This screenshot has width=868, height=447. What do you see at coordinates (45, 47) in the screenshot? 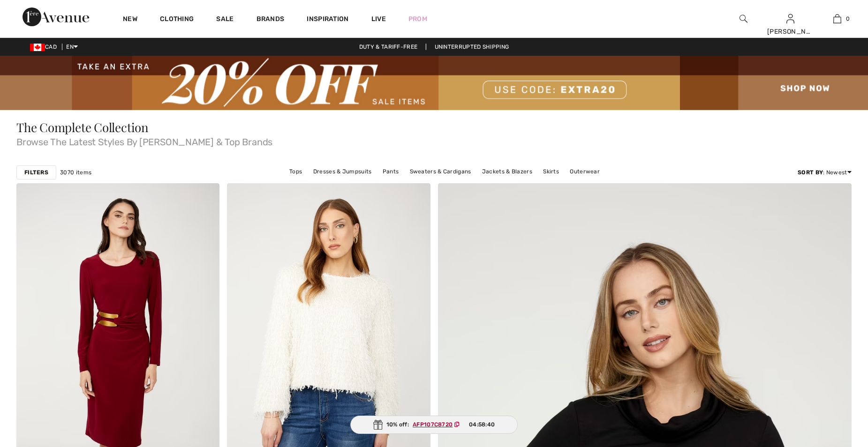
I see `span: CAD` at bounding box center [45, 47].